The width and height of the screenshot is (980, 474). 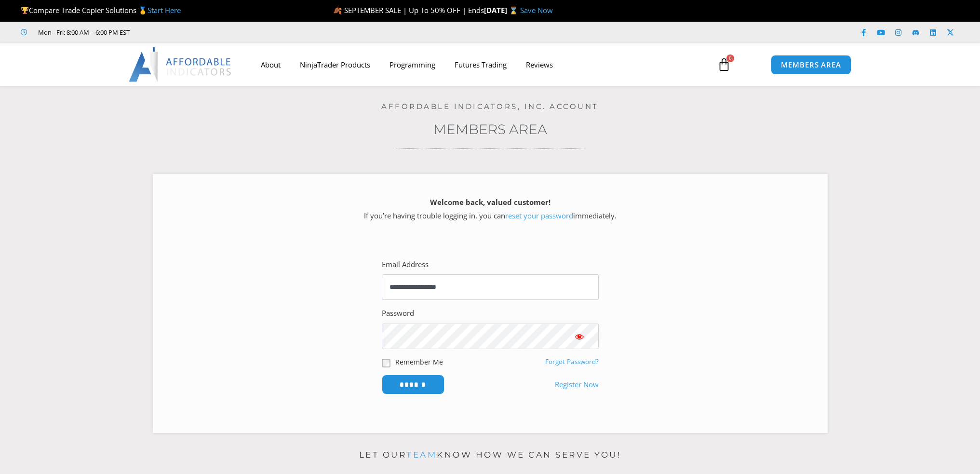 What do you see at coordinates (724, 64) in the screenshot?
I see `a: 0` at bounding box center [724, 64].